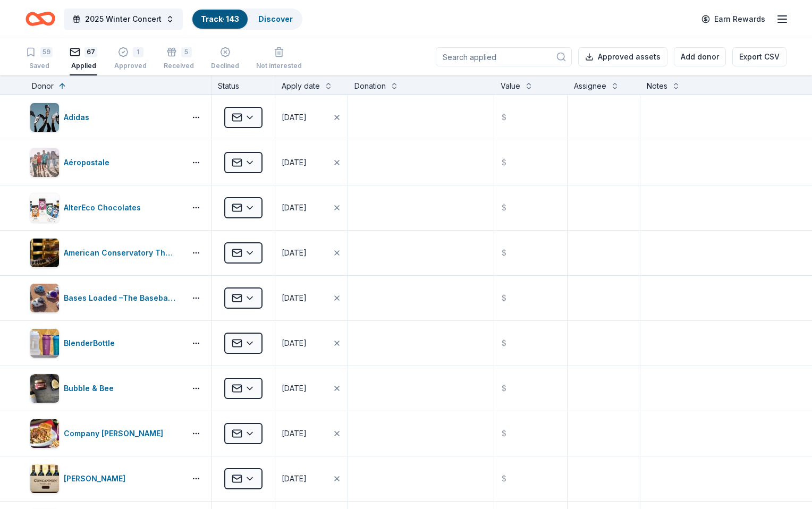 The image size is (812, 509). What do you see at coordinates (370, 86) in the screenshot?
I see `div: Donation` at bounding box center [370, 86].